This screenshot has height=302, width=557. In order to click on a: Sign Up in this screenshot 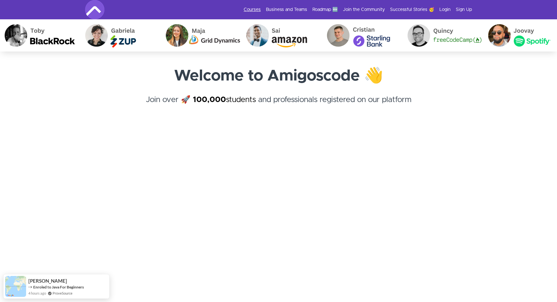, I will do `click(464, 10)`.